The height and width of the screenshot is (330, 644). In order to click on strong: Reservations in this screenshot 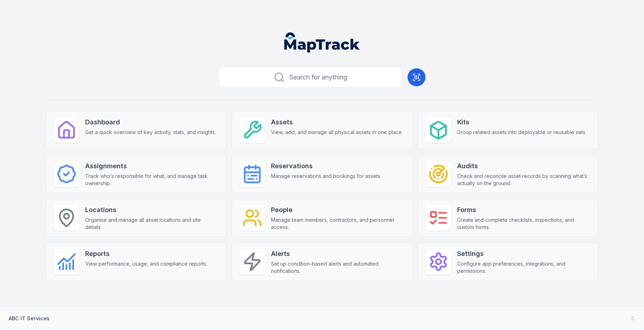, I will do `click(326, 166)`.